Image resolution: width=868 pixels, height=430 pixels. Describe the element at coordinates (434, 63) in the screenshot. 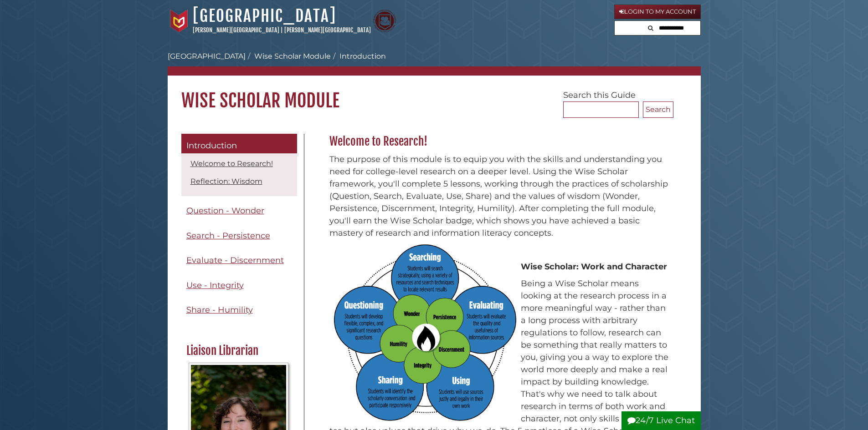

I see `nav: breadcrumb` at that location.